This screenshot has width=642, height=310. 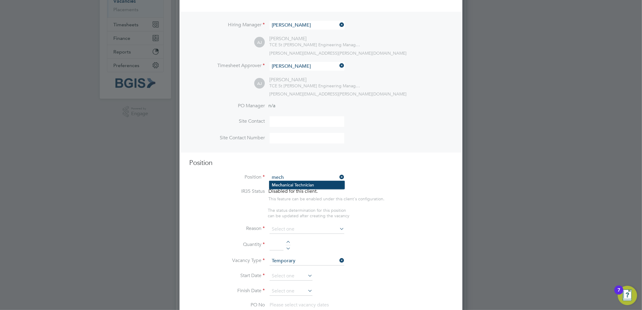 What do you see at coordinates (227, 245) in the screenshot?
I see `label: Quantity` at bounding box center [227, 245].